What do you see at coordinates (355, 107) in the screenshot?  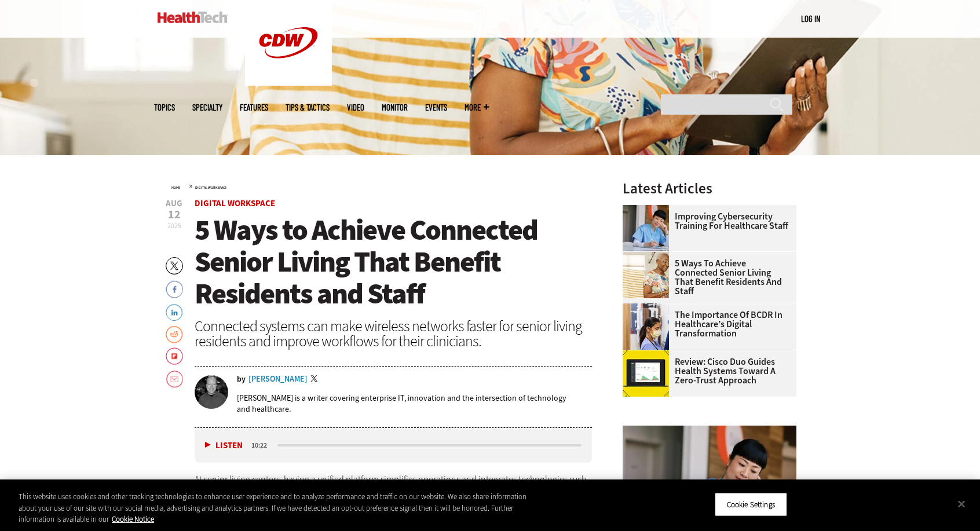 I see `a: Video` at bounding box center [355, 107].